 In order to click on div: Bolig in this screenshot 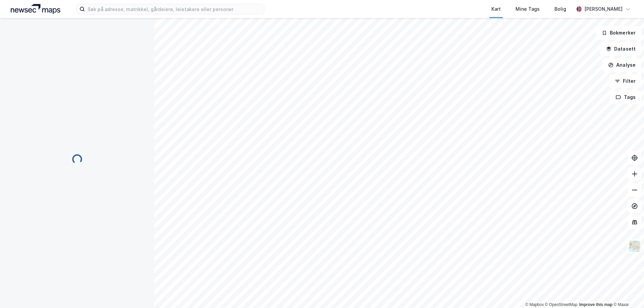, I will do `click(561, 9)`.